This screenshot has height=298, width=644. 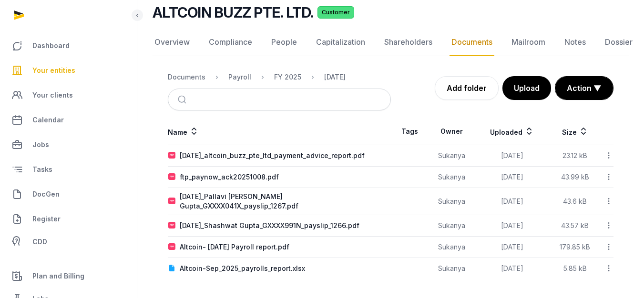 What do you see at coordinates (68, 120) in the screenshot?
I see `a: Calendar` at bounding box center [68, 120].